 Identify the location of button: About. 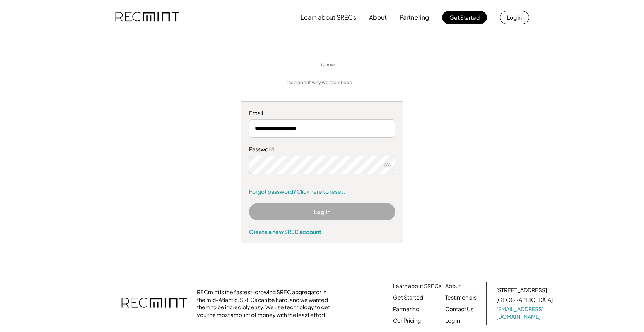
(378, 17).